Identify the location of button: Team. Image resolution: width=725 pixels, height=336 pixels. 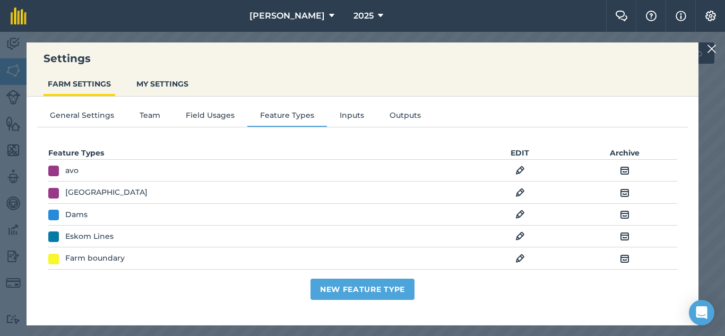
(150, 117).